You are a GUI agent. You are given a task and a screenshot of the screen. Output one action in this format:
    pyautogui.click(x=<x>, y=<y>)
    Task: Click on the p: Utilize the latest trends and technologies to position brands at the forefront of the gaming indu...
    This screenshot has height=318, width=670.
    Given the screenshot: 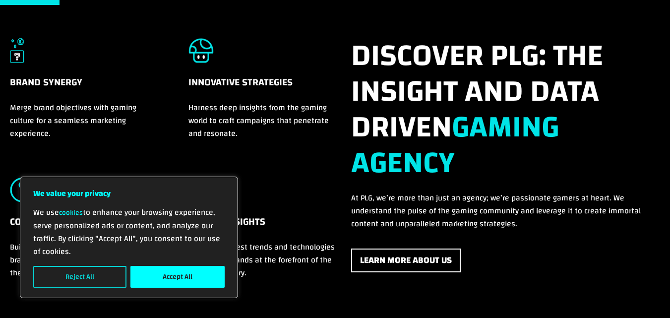 What is the action you would take?
    pyautogui.click(x=264, y=260)
    